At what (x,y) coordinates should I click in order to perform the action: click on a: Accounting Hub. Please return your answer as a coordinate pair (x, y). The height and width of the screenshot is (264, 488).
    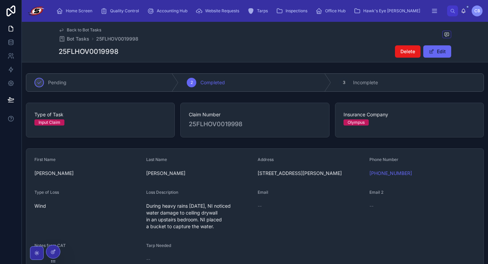
    Looking at the image, I should click on (169, 11).